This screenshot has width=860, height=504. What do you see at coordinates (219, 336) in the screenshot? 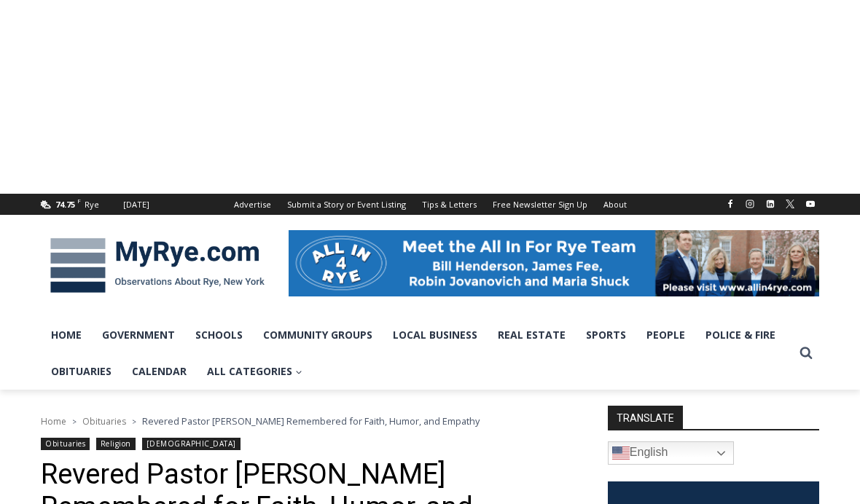
I see `a: Schools` at bounding box center [219, 336].